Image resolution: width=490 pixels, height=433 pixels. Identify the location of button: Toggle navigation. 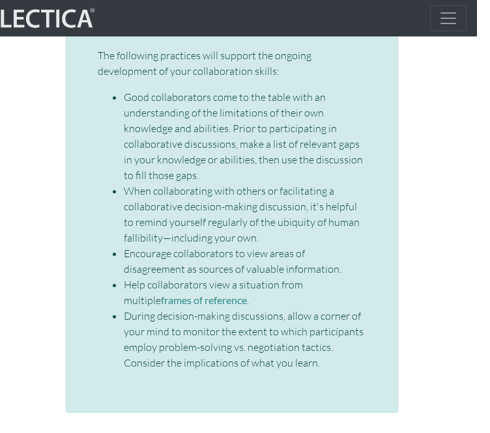
(448, 18).